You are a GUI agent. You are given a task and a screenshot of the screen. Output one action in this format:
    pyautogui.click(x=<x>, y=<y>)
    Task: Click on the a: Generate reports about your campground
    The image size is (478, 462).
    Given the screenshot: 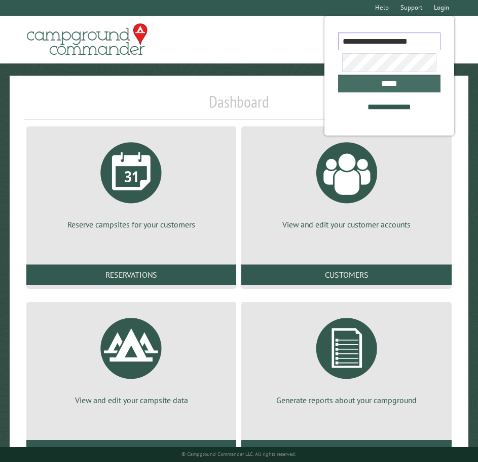 What is the action you would take?
    pyautogui.click(x=346, y=358)
    